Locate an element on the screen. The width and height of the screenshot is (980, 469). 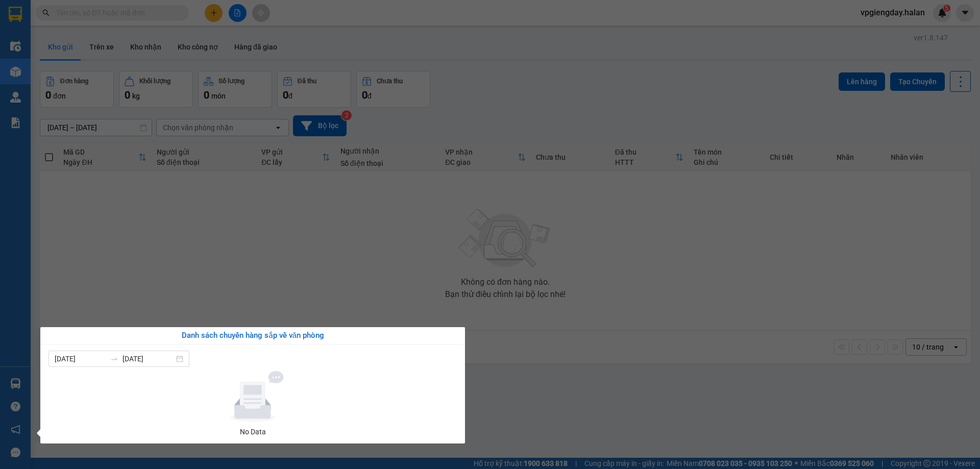
span: to is located at coordinates (114, 359).